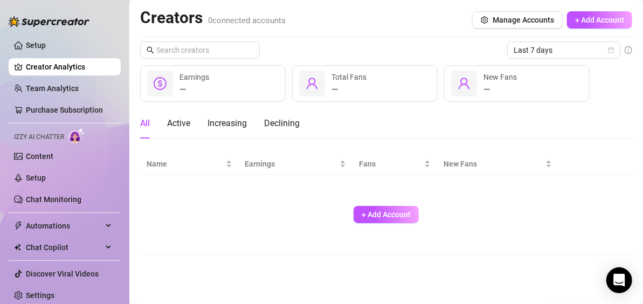  I want to click on div: Open Intercom Messenger, so click(620, 280).